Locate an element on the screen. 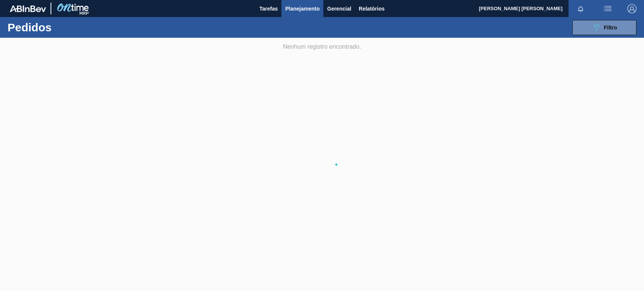 This screenshot has height=291, width=644. span: Tarefas is located at coordinates (268, 8).